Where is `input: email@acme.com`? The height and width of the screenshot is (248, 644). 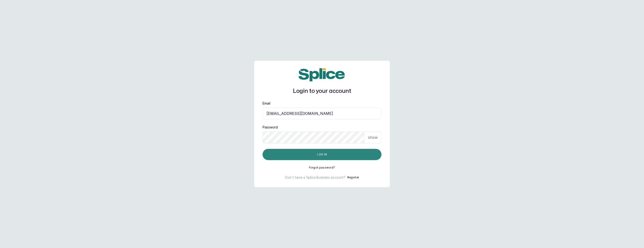
input: email@acme.com is located at coordinates (322, 114).